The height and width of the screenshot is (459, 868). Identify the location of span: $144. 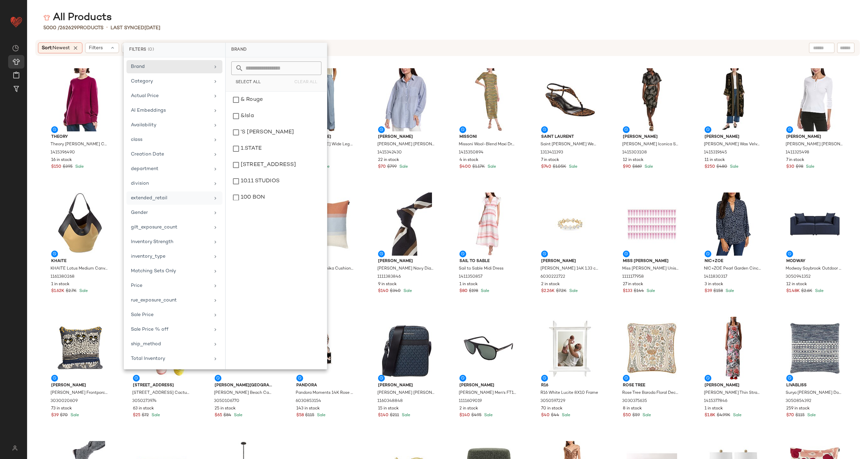
(639, 291).